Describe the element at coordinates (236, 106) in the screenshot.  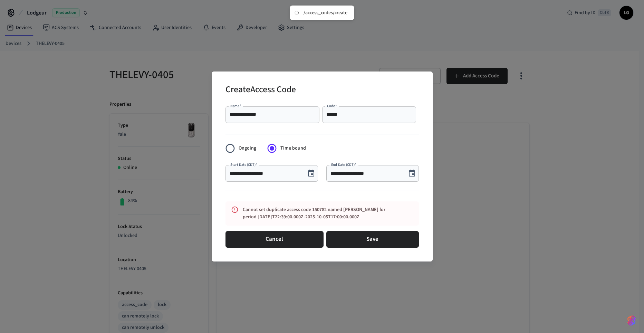
I see `label: Name` at that location.